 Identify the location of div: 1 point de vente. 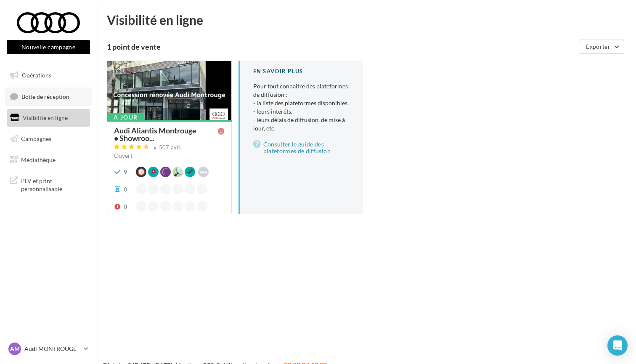
(341, 47).